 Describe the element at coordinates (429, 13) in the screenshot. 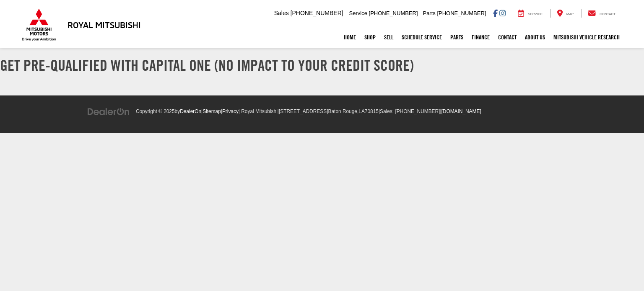

I see `span: Parts` at that location.